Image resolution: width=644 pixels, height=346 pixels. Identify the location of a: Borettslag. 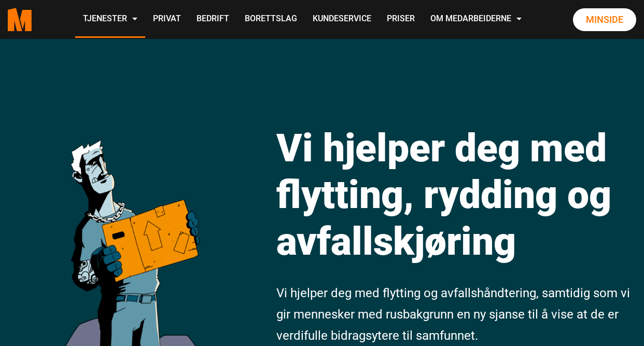
(270, 19).